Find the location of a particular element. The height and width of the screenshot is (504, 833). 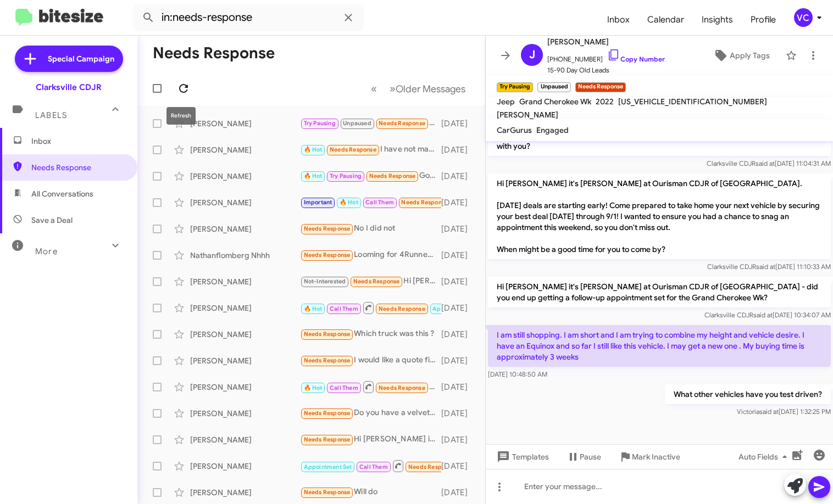

h1: Needs Response is located at coordinates (214, 53).